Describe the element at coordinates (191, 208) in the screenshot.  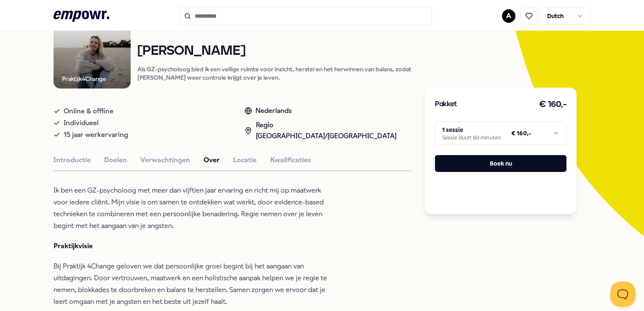
I see `p: Ik ben een GZ-psycholoog met meer dan vijftien jaar ervaring en richt mij op maatwerk voor iedere...` at that location.